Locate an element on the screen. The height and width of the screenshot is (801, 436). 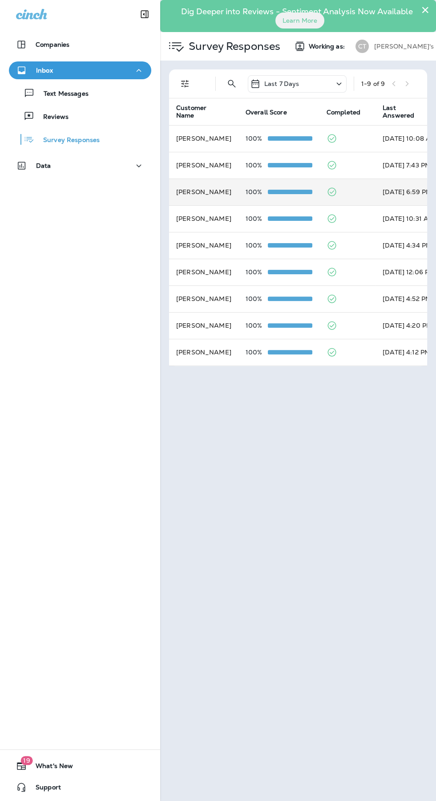
button: Close is located at coordinates (425, 10).